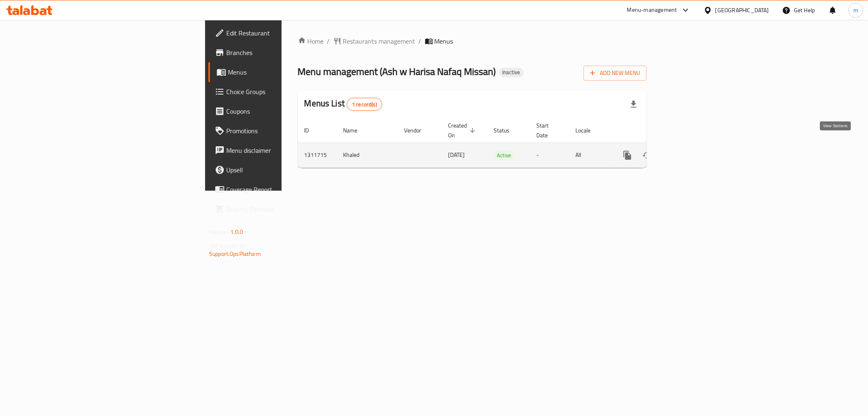 This screenshot has width=868, height=416. I want to click on span: Coverage Report, so click(285, 190).